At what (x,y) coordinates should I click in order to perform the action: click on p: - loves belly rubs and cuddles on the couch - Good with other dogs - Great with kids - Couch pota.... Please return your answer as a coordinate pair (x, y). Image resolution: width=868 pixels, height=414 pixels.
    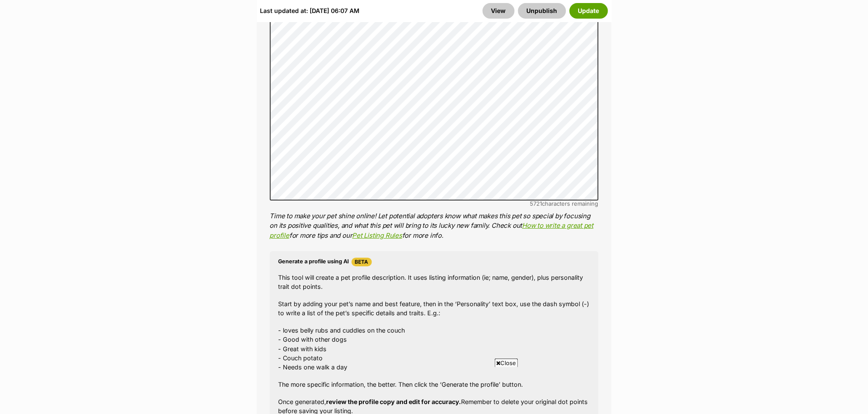
    Looking at the image, I should click on (434, 349).